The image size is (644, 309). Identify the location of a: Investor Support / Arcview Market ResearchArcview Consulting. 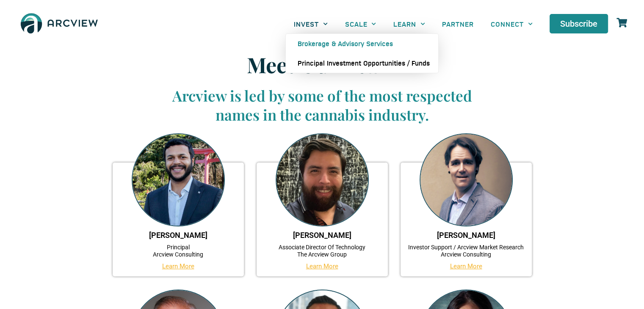
(466, 250).